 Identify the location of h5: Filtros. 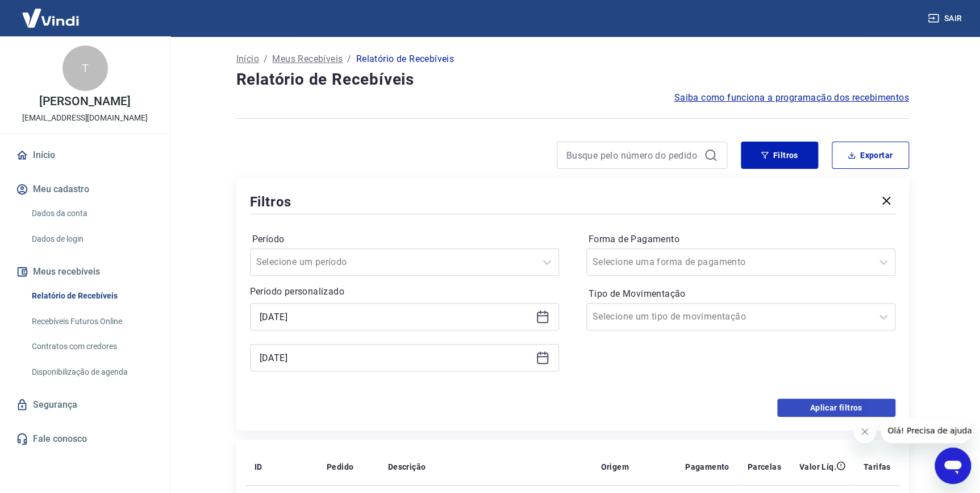
(271, 202).